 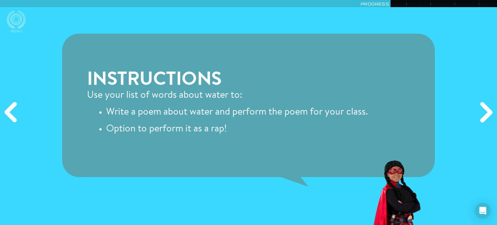 What do you see at coordinates (227, 80) in the screenshot?
I see `h3: Instructions` at bounding box center [227, 80].